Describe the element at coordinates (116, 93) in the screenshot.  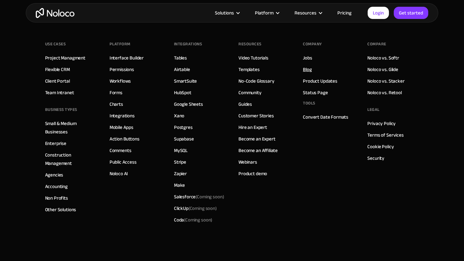
I see `a: Forms` at that location.